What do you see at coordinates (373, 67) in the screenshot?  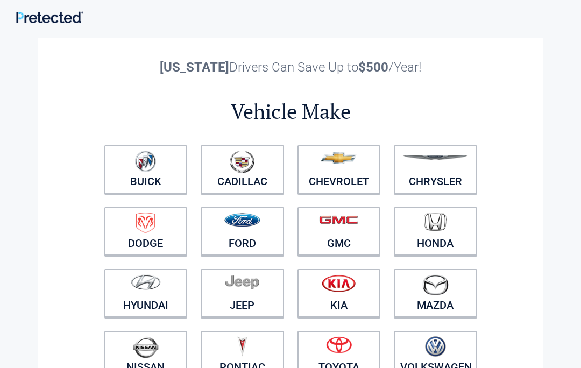 I see `b: $500` at bounding box center [373, 67].